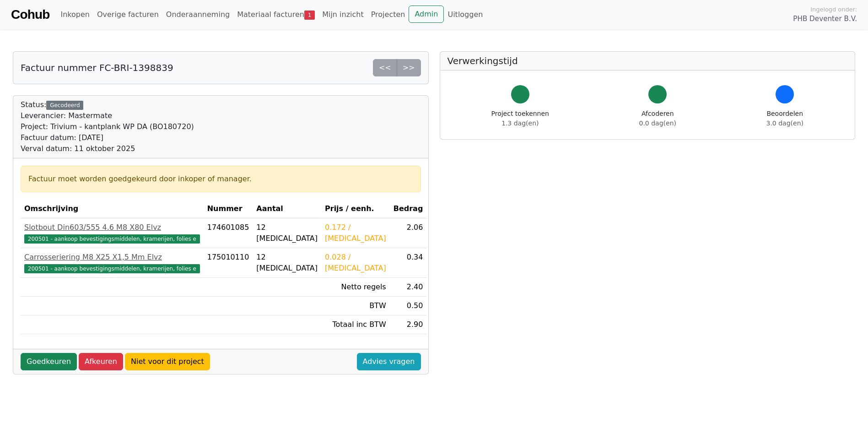  I want to click on a: Carrosseriering M8 X25 X1,5 Mm Elvz200501 - aankoop bevestigingsmiddelen, kramerijen, folies e, so click(112, 263).